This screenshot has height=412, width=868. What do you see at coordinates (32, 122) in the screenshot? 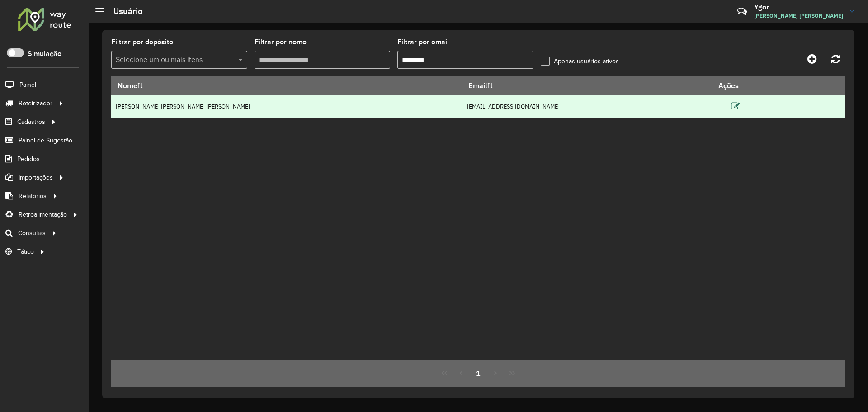
I see `span: Cadastros` at bounding box center [32, 122].